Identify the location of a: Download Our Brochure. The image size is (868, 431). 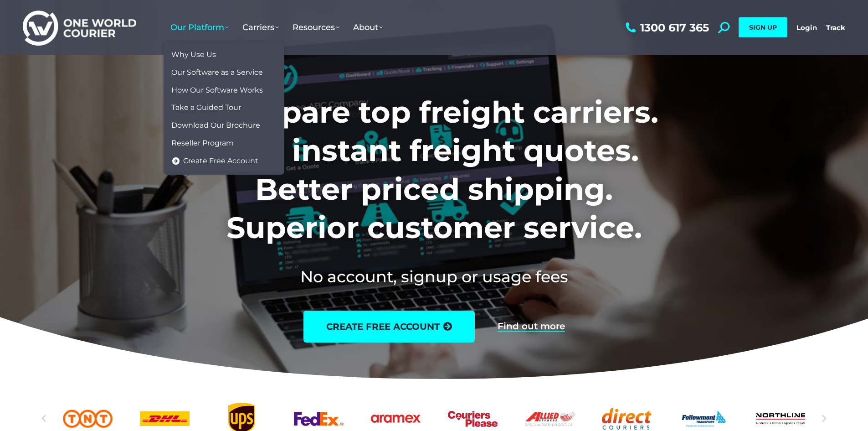
(223, 126).